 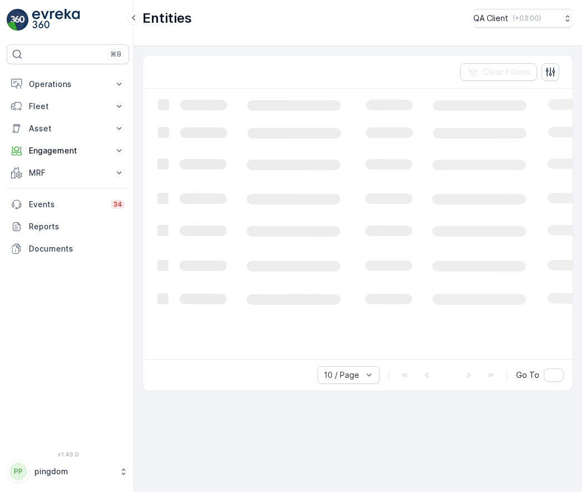 What do you see at coordinates (68, 205) in the screenshot?
I see `a: Events34` at bounding box center [68, 205].